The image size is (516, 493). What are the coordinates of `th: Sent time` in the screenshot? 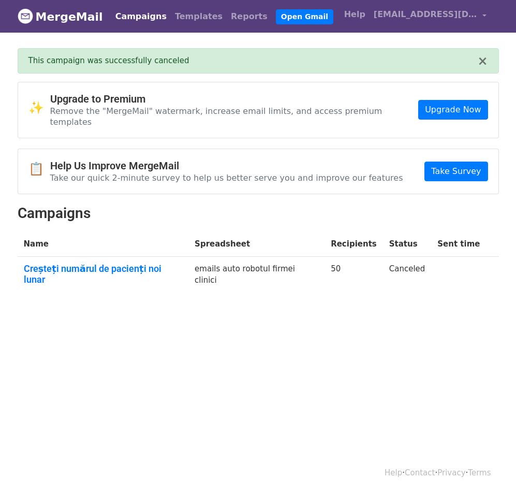 It's located at (459, 244).